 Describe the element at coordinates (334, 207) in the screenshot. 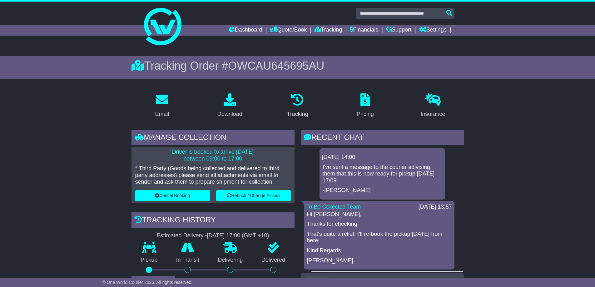

I see `a: To Be Collected Team` at that location.